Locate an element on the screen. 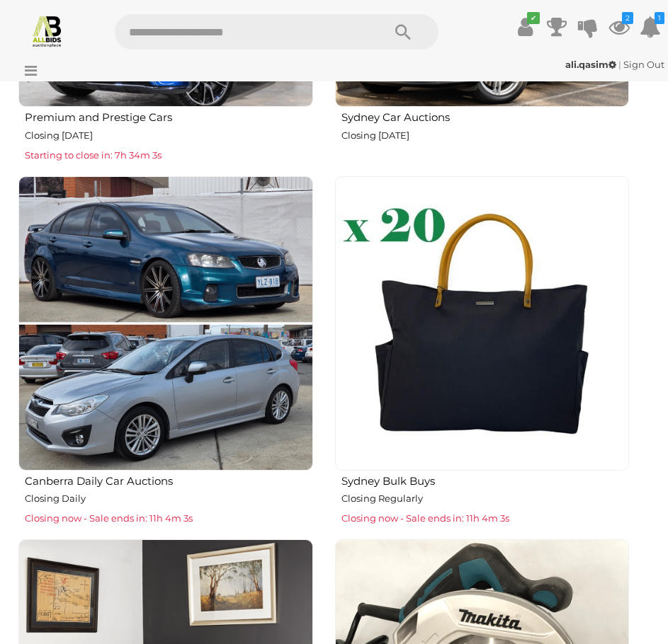  a: ali.qasim is located at coordinates (592, 64).